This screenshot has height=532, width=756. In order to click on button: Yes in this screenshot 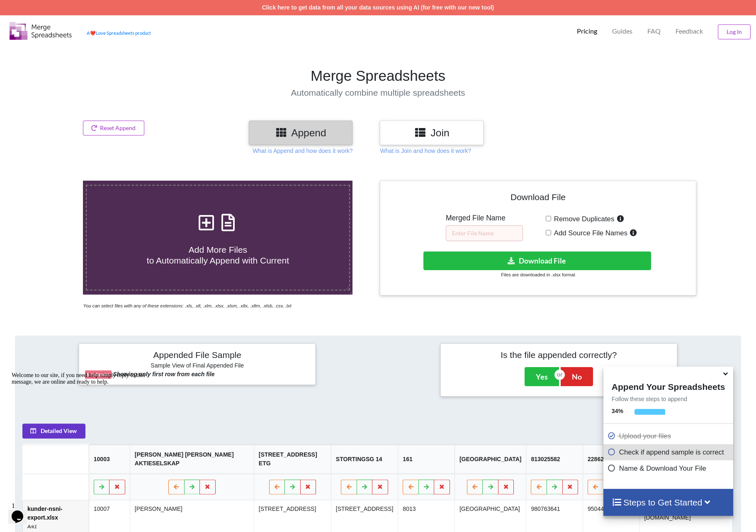, I will do `click(542, 377)`.